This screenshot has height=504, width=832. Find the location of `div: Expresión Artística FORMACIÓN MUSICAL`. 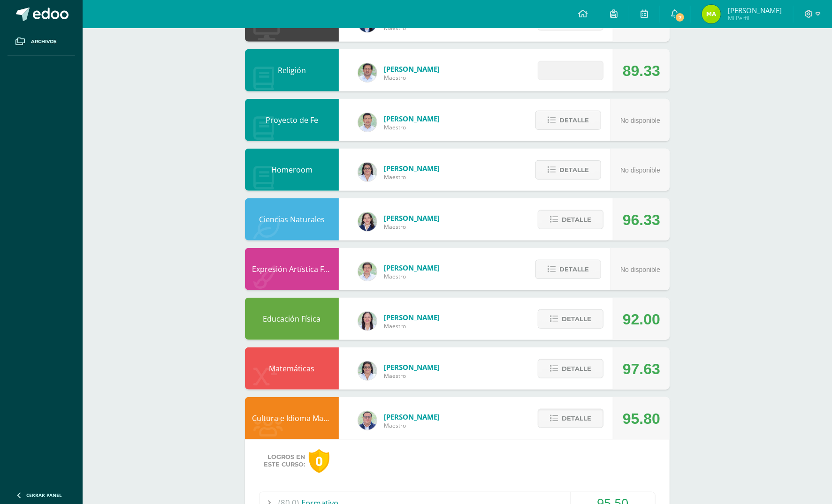

div: Expresión Artística FORMACIÓN MUSICAL is located at coordinates (292, 269).